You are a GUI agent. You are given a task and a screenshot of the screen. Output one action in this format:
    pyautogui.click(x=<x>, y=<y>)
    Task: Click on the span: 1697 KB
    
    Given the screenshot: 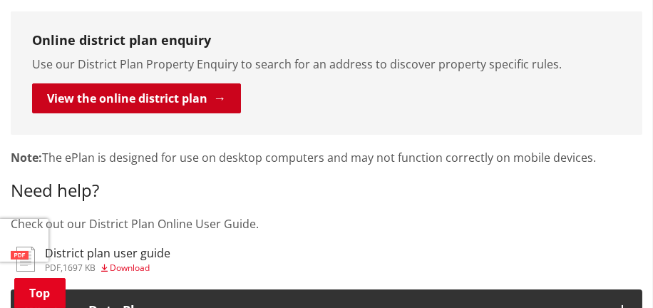 What is the action you would take?
    pyautogui.click(x=79, y=267)
    